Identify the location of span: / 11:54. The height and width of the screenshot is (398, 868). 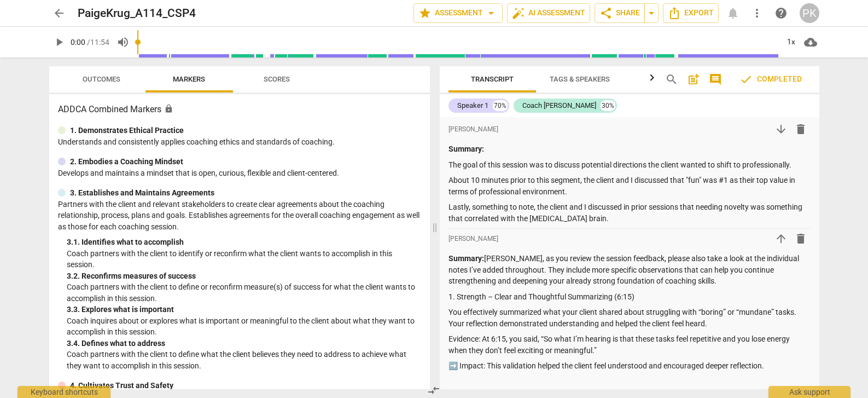
(98, 42).